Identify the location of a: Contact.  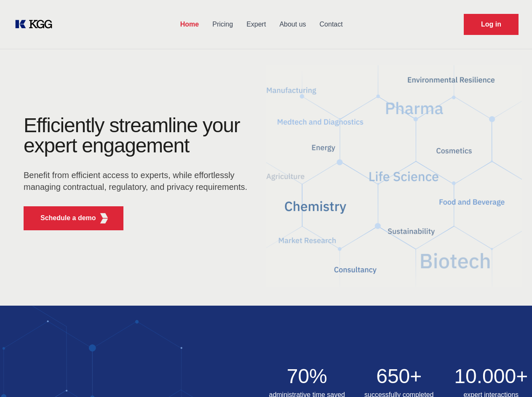
(331, 25).